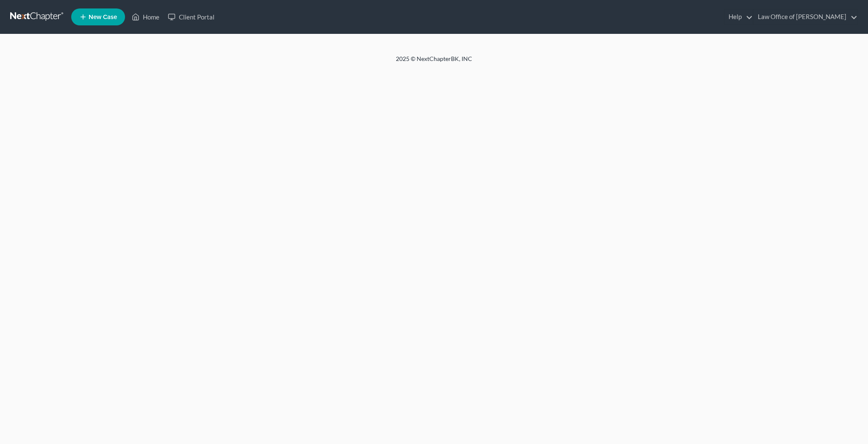 This screenshot has width=868, height=444. Describe the element at coordinates (145, 17) in the screenshot. I see `a: Home` at that location.